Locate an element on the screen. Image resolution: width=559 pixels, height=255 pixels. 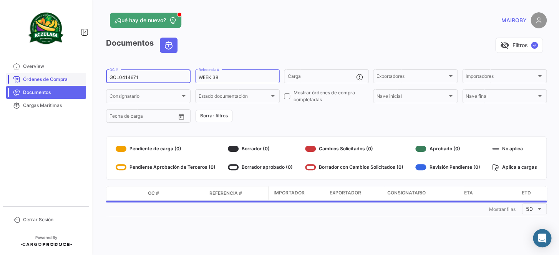
span: Estado documentación is located at coordinates (234, 98).